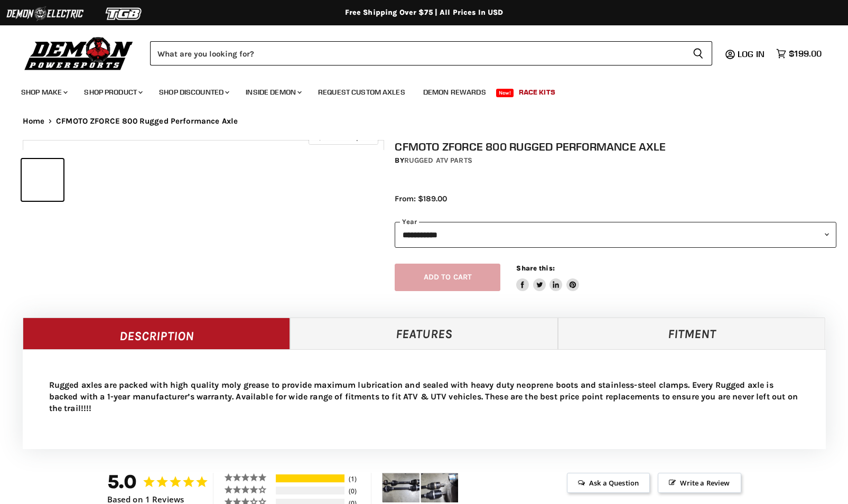 The width and height of the screenshot is (848, 504). Describe the element at coordinates (343, 137) in the screenshot. I see `span: Click to expand` at that location.